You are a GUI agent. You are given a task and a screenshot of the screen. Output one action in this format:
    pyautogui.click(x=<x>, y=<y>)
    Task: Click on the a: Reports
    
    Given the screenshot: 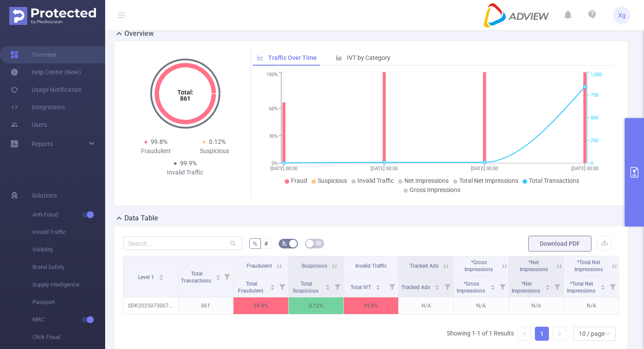 What is the action you would take?
    pyautogui.click(x=42, y=144)
    